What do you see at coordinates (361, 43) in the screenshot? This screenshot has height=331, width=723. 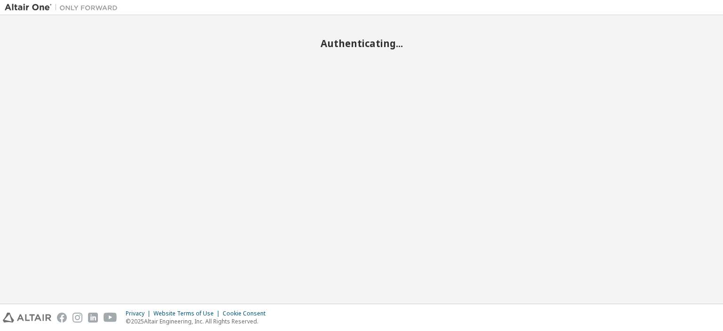 I see `h2: Authenticating...` at bounding box center [361, 43].